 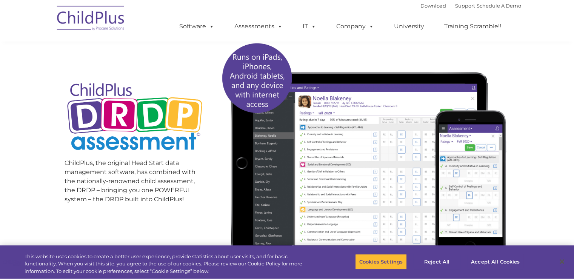 What do you see at coordinates (135, 117) in the screenshot?
I see `img: Copyright - DRDP Logo` at bounding box center [135, 117].